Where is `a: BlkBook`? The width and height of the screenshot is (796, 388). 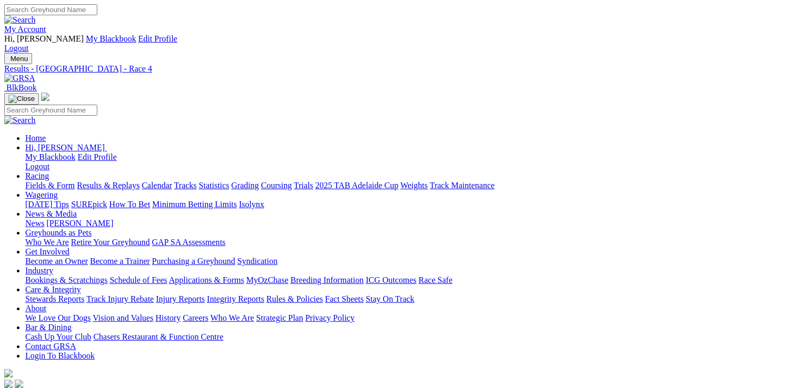
a: BlkBook is located at coordinates (21, 87).